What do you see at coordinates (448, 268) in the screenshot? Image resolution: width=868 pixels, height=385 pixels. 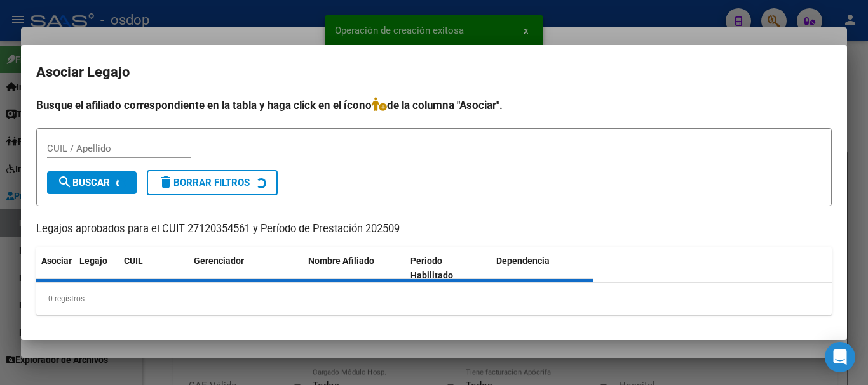 I see `datatable-header-cell: Periodo Habilitado` at bounding box center [448, 268].